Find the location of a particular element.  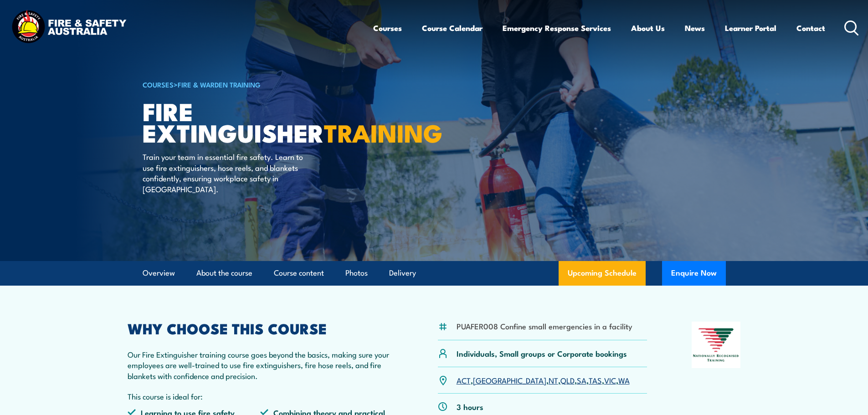

a: About the course is located at coordinates (224, 273).